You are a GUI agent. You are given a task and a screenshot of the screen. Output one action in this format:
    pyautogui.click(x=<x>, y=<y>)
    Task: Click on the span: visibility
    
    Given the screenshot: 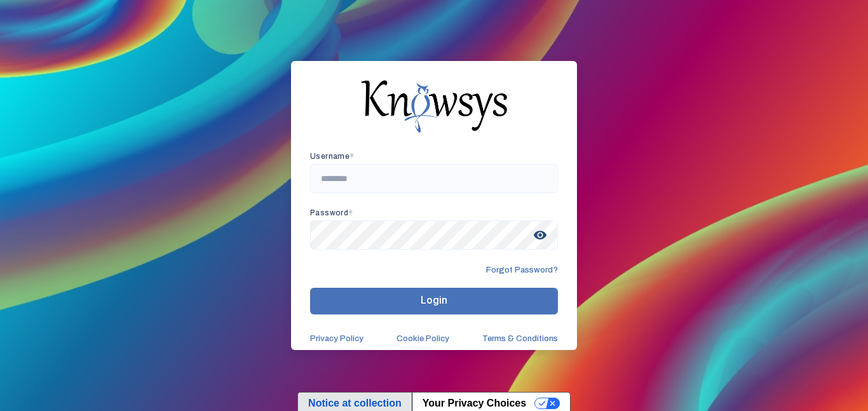 What is the action you would take?
    pyautogui.click(x=540, y=235)
    